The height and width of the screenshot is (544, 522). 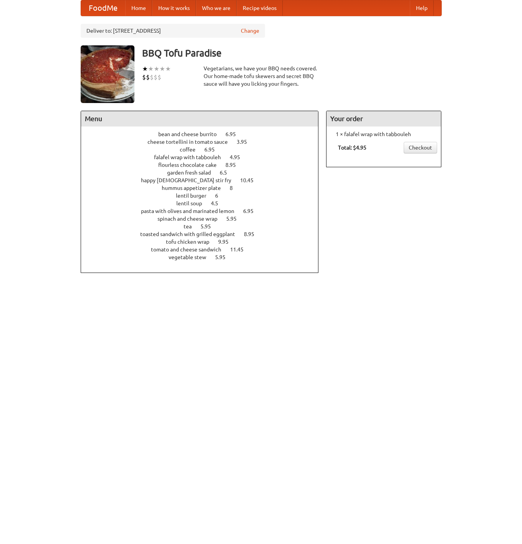 What do you see at coordinates (220, 196) in the screenshot?
I see `span: 6` at bounding box center [220, 196].